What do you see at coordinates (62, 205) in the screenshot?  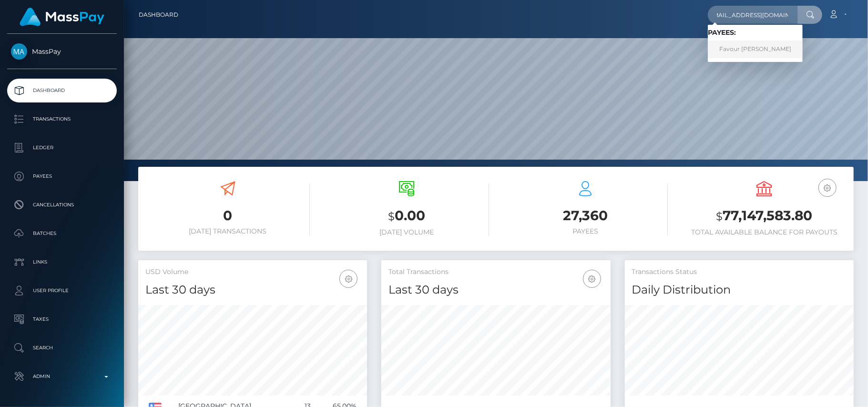 I see `a: Cancellations` at bounding box center [62, 205].